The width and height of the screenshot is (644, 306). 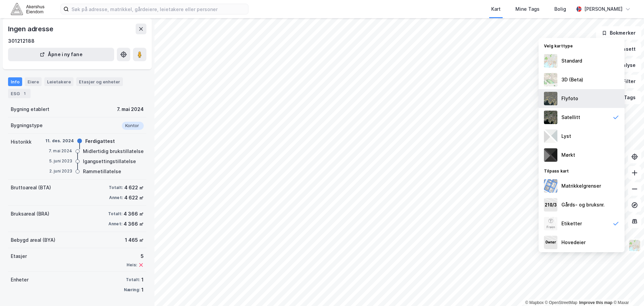 What do you see at coordinates (30, 110) in the screenshot?
I see `div: Bygning etablert` at bounding box center [30, 110].